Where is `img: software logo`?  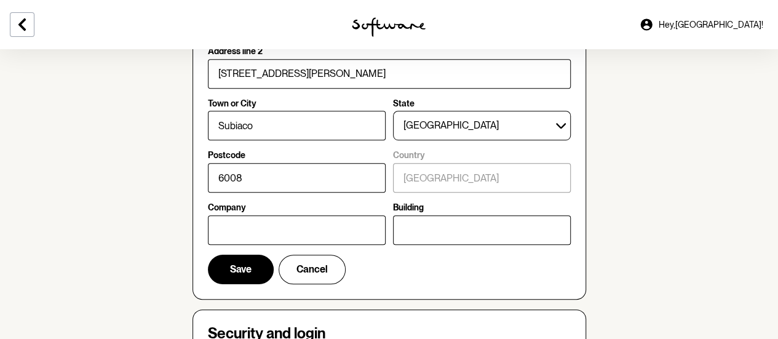
img: software logo is located at coordinates (389, 27).